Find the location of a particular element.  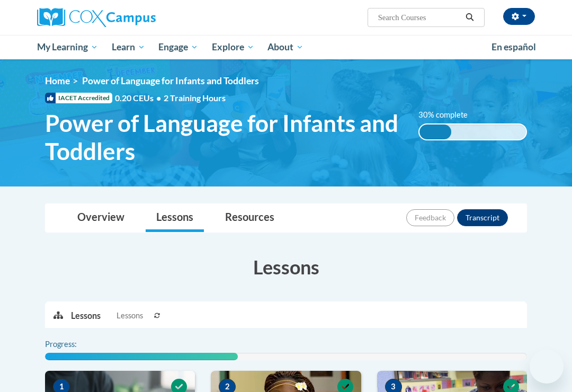

a: Cox Campus is located at coordinates (114, 17).